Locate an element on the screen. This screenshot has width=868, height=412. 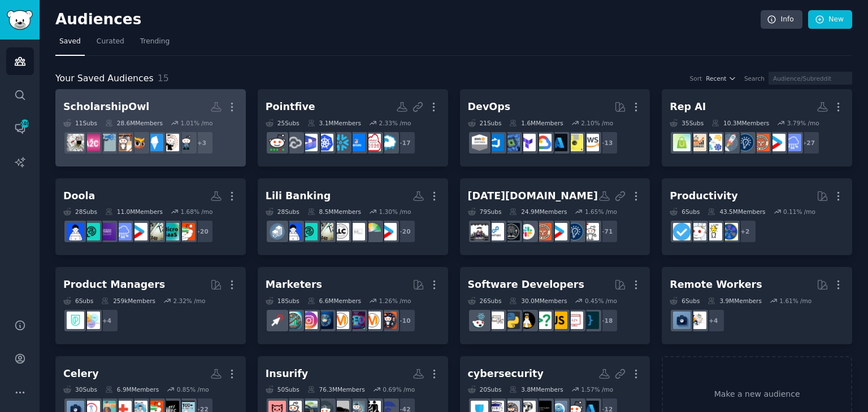
div: 1.57 % /mo is located at coordinates (597, 389).